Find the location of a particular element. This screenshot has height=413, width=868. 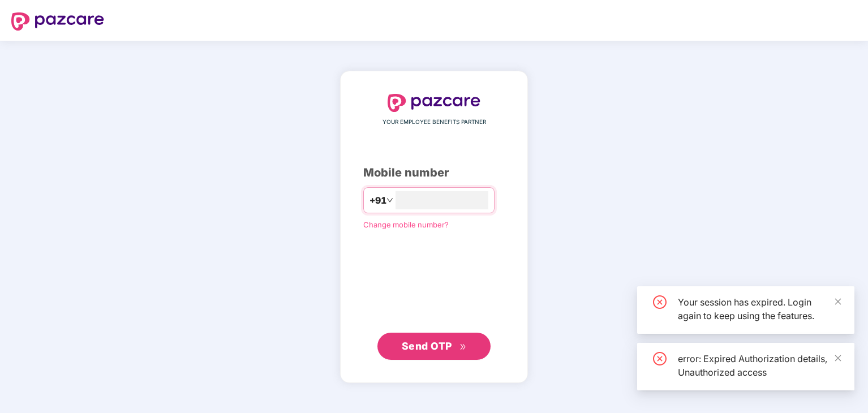

div: Your session has expired. Login again to keep using the features. is located at coordinates (760, 309).